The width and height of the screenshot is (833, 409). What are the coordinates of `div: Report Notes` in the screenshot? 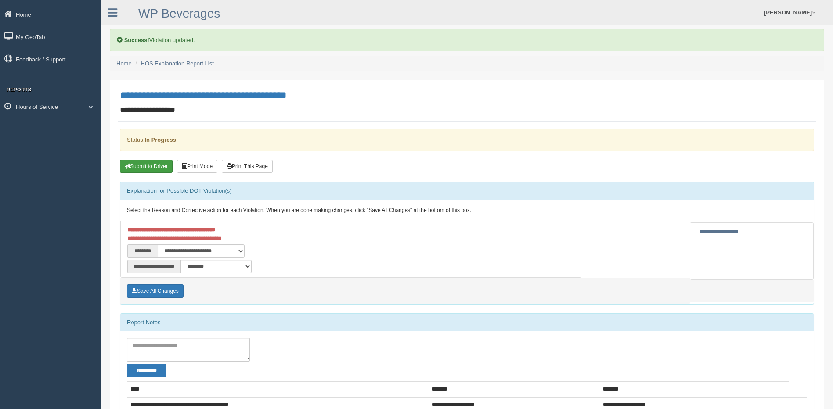 It's located at (467, 323).